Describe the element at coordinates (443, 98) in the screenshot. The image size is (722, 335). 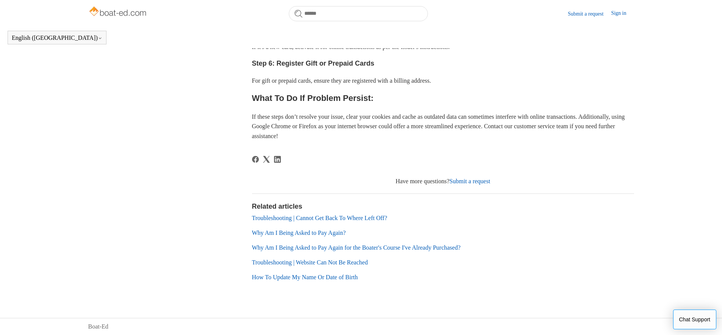
I see `h2: What To Do If Problem Persist:` at that location.